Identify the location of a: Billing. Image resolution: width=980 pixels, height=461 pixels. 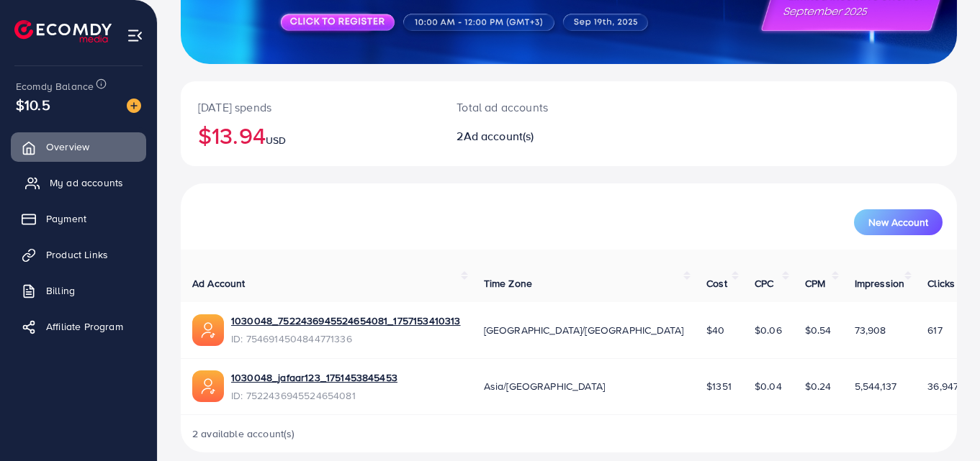
(78, 290).